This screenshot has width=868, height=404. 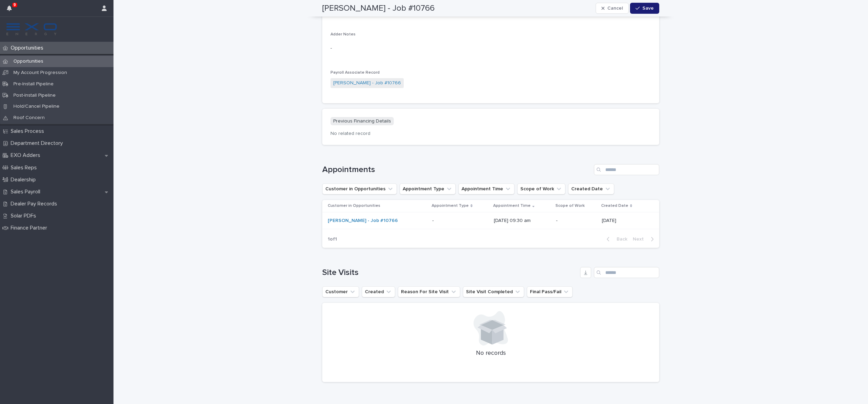 What do you see at coordinates (457, 170) in the screenshot?
I see `h1: Appointments` at bounding box center [457, 170].